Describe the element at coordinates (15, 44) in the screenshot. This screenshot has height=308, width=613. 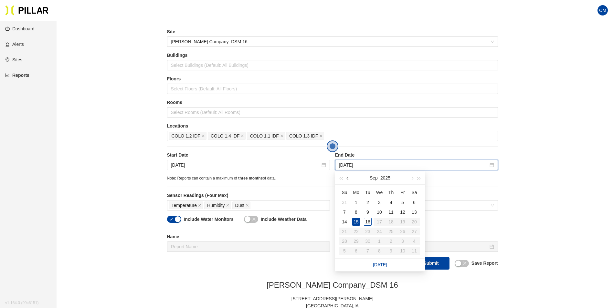
I see `a: alertAlerts` at that location.